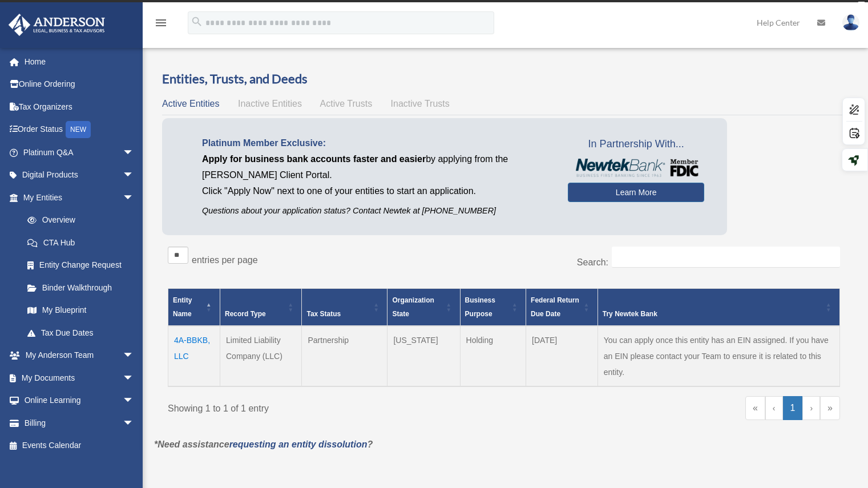 This screenshot has width=868, height=488. What do you see at coordinates (636, 144) in the screenshot?
I see `span: In Partnership With...` at bounding box center [636, 144].